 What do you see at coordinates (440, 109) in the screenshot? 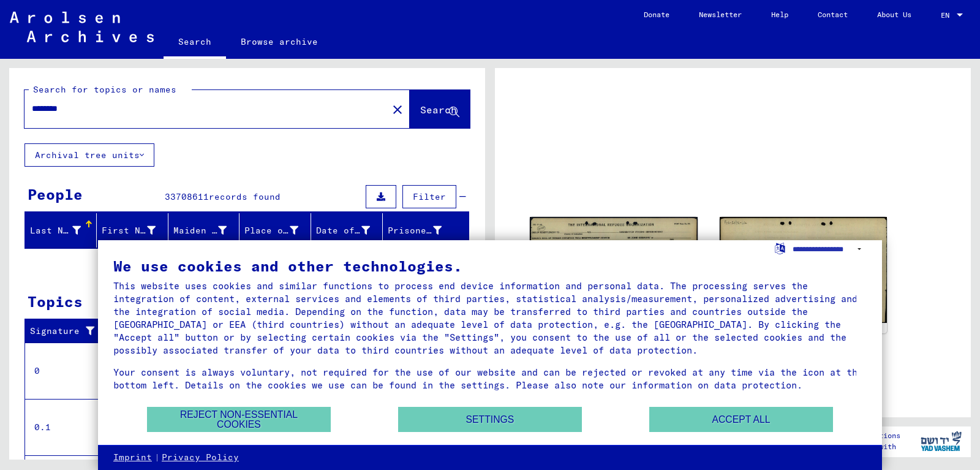
I see `button: Search` at bounding box center [440, 109].